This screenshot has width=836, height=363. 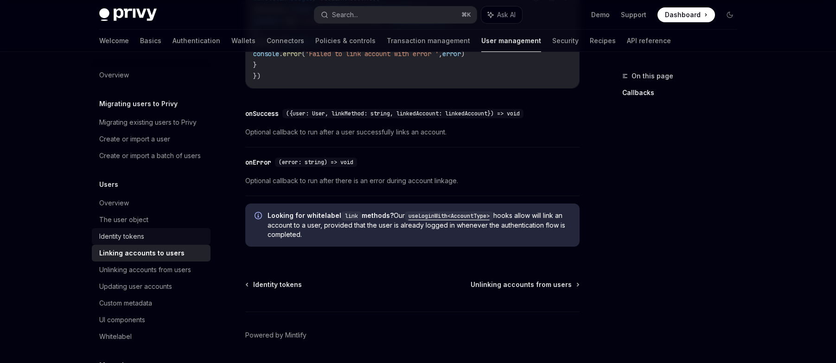 I want to click on span: Our hooks allow will link an account to a user, provided that the user is already logged in whene..., so click(x=419, y=225).